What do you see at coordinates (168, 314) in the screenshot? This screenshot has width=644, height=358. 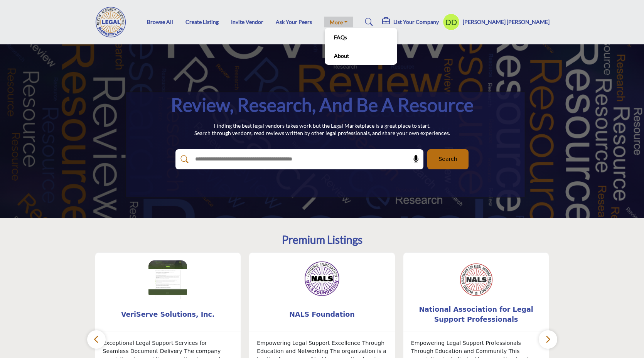 I see `b: VeriServe Solutions, Inc.` at bounding box center [168, 314].